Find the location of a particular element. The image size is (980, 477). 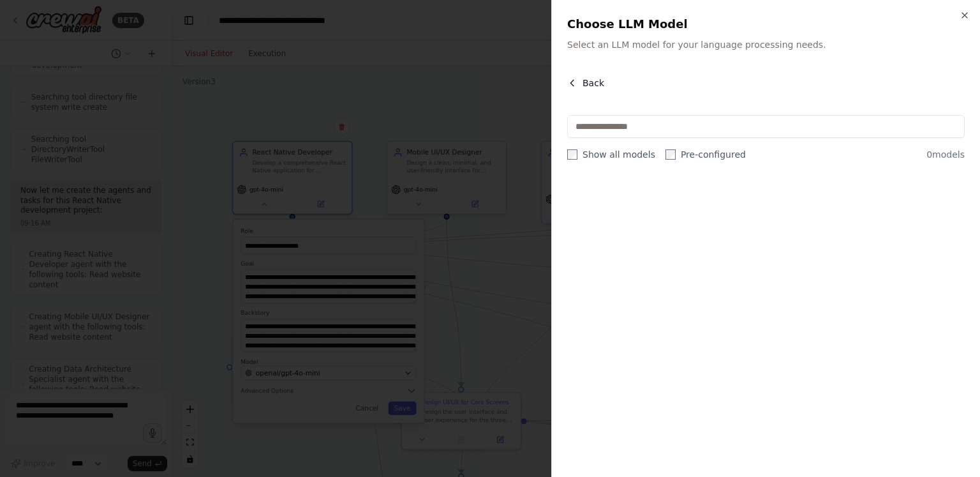

label: Show all models is located at coordinates (611, 154).